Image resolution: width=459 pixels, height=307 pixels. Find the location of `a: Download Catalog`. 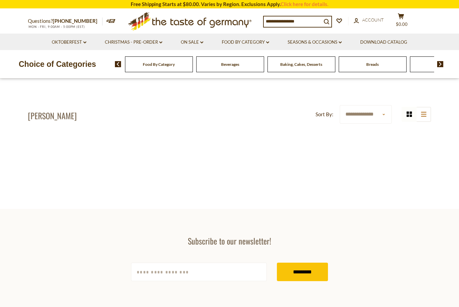

a: Download Catalog is located at coordinates (384, 42).